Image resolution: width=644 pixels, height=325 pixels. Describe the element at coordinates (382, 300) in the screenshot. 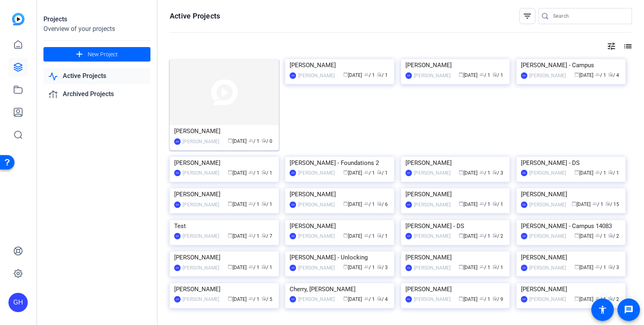

I see `span: / 4` at that location.